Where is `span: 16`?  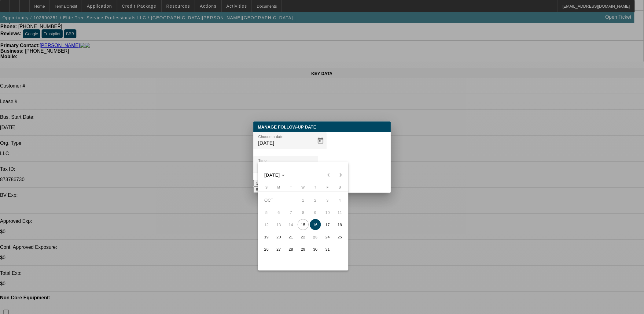
span: 16 is located at coordinates (315, 224).